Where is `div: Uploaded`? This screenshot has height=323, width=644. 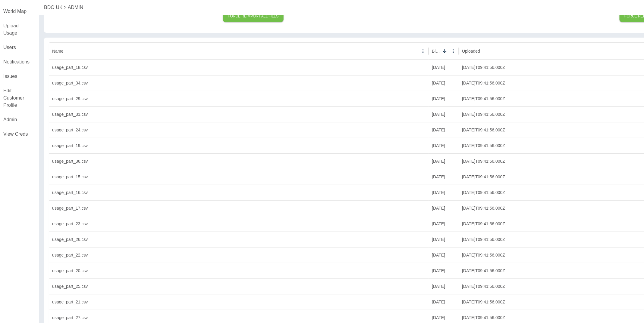
div: Uploaded is located at coordinates (471, 51).